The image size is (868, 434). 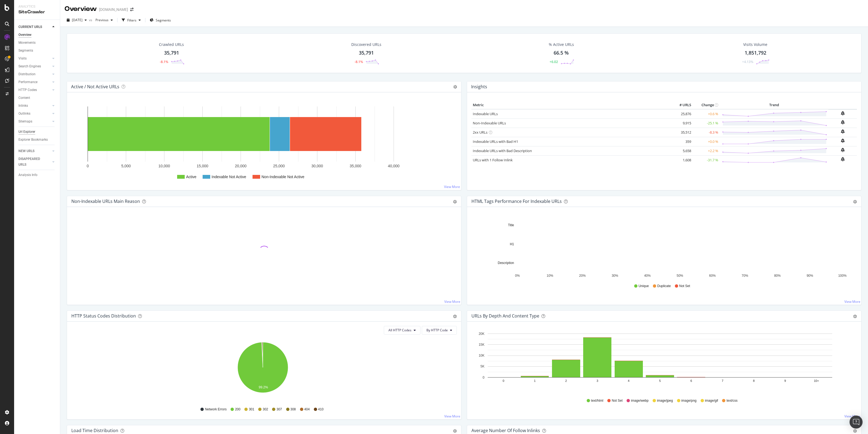 What do you see at coordinates (163, 20) in the screenshot?
I see `span: Segments` at bounding box center [163, 20].